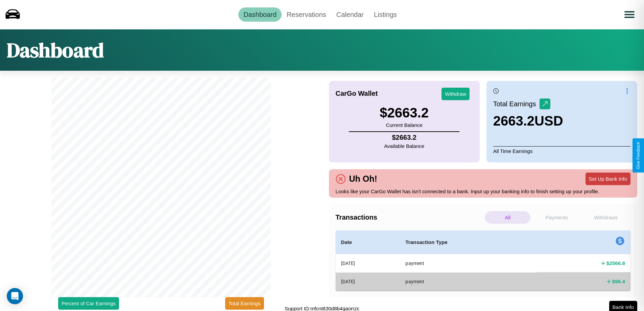 Image resolution: width=644 pixels, height=311 pixels. What do you see at coordinates (483, 260) in the screenshot?
I see `table: simple table` at bounding box center [483, 260].